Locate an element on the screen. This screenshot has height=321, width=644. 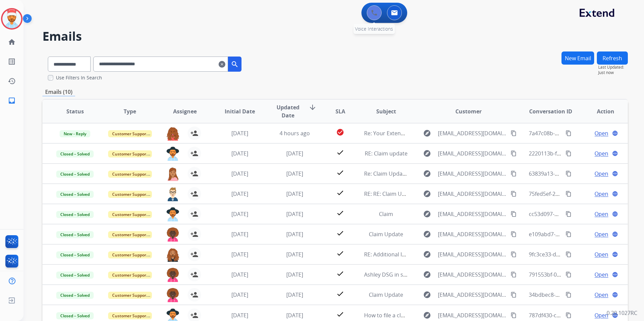
mat-icon: history is located at coordinates (12, 82).